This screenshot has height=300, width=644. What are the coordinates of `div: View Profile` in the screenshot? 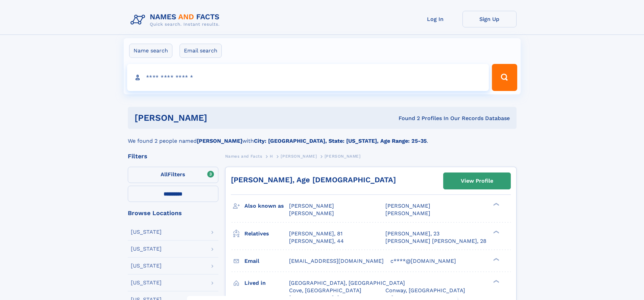 It's located at (478, 181).